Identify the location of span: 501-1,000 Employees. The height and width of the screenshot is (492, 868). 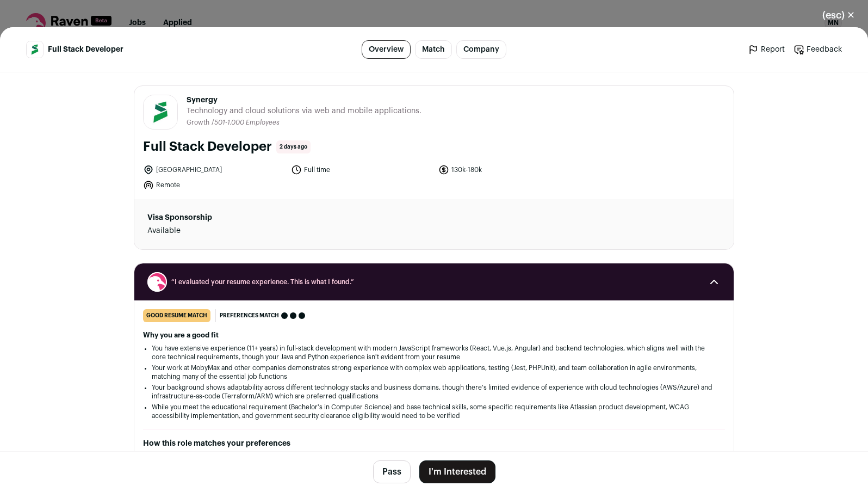
(247, 122).